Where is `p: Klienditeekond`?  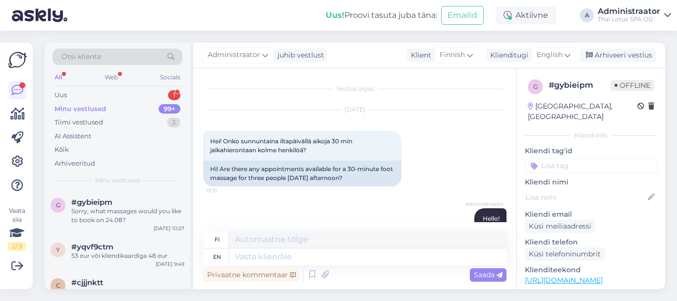 p: Klienditeekond is located at coordinates (591, 270).